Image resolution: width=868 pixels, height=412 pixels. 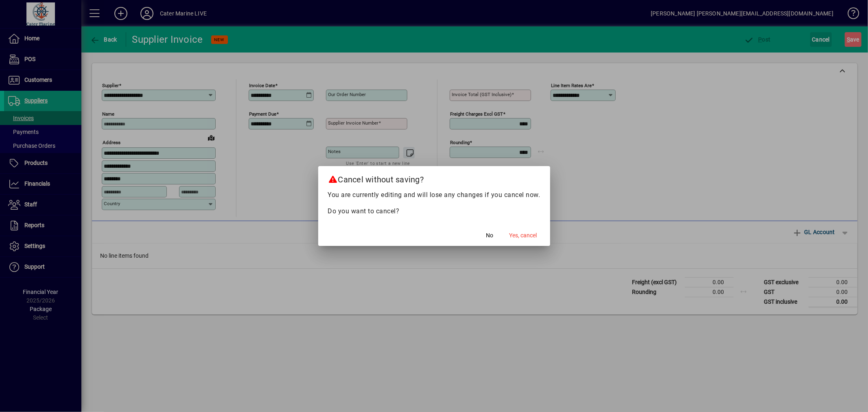 What do you see at coordinates (523, 235) in the screenshot?
I see `span: Yes, cancel` at bounding box center [523, 235].